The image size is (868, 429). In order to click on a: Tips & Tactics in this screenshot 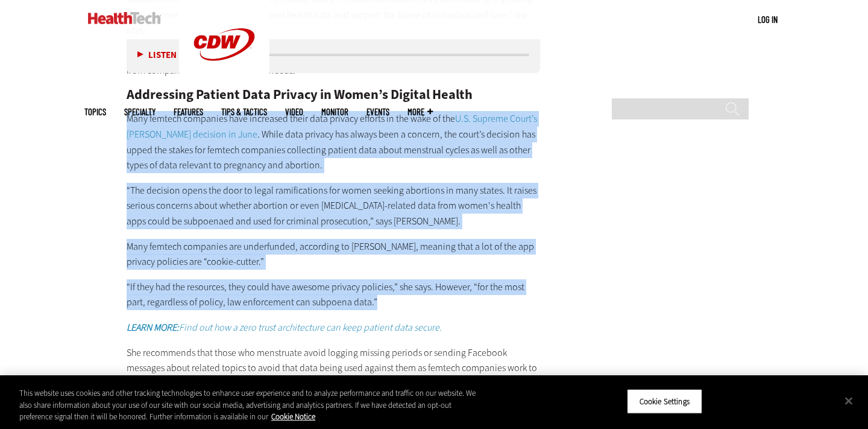, I will do `click(244, 111)`.